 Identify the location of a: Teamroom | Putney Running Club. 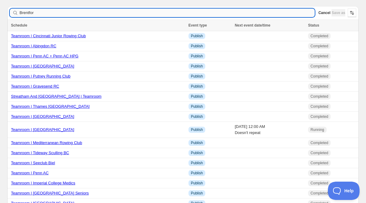
(41, 76).